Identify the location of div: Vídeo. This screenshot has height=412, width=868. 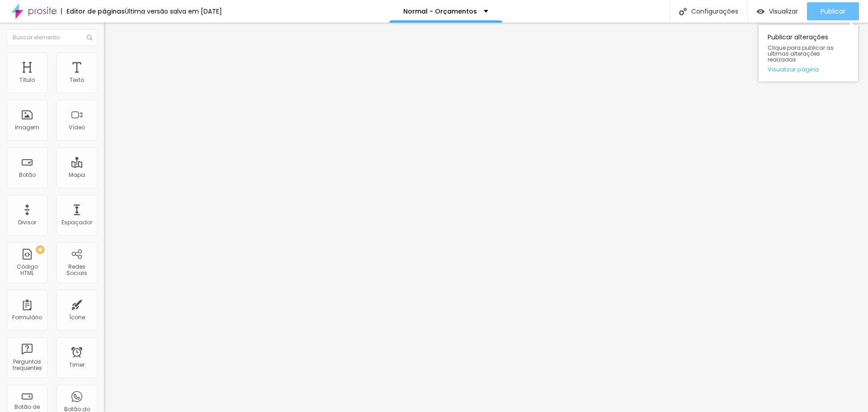
(77, 127).